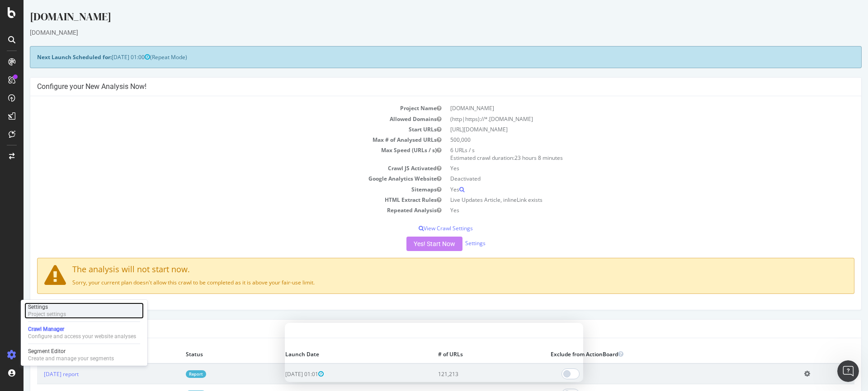 The width and height of the screenshot is (868, 391). I want to click on h4: Configure your New Analysis Now!, so click(422, 86).